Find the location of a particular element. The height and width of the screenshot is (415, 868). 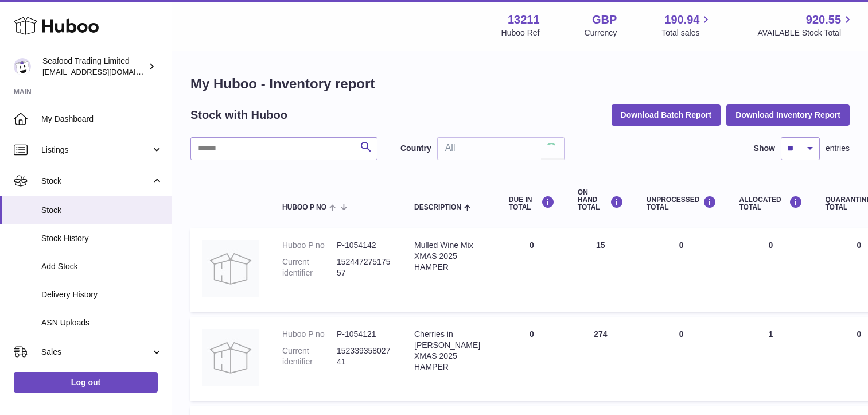

td: 274 is located at coordinates (601, 359).